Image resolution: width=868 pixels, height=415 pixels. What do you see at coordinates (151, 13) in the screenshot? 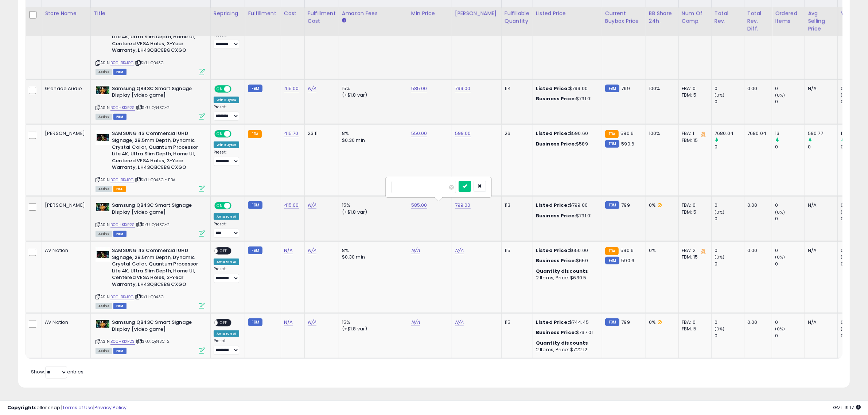
I see `div: Title` at bounding box center [151, 13].